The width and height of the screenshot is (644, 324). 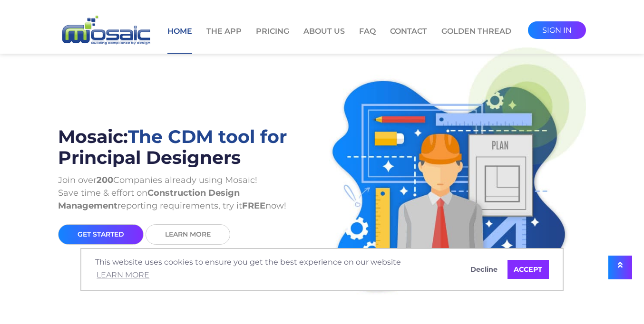 I want to click on p: Join over Companies already using Mosaic! Save time & effort on reporting requirements, try it now!, so click(x=186, y=199).